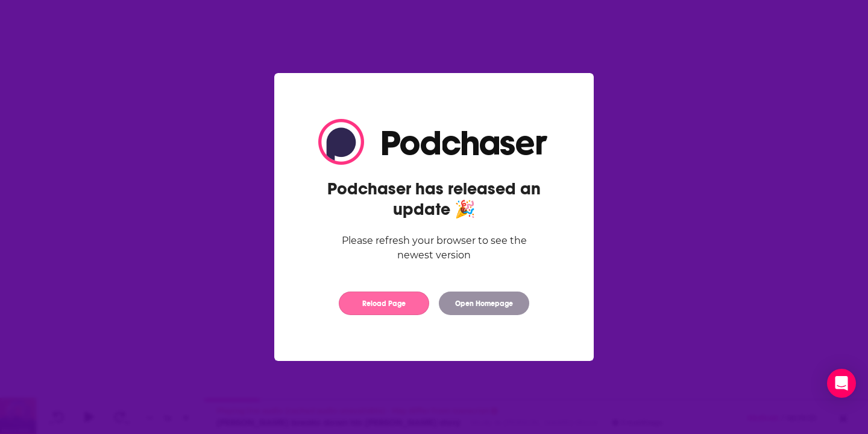 This screenshot has width=868, height=434. Describe the element at coordinates (434, 142) in the screenshot. I see `img: Logo` at that location.